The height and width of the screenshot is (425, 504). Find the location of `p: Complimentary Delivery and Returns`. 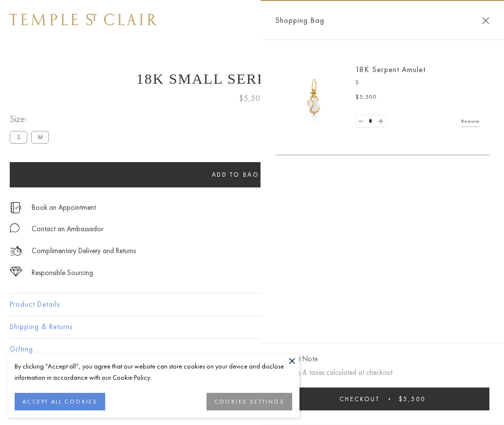

p: Complimentary Delivery and Returns is located at coordinates (84, 251).